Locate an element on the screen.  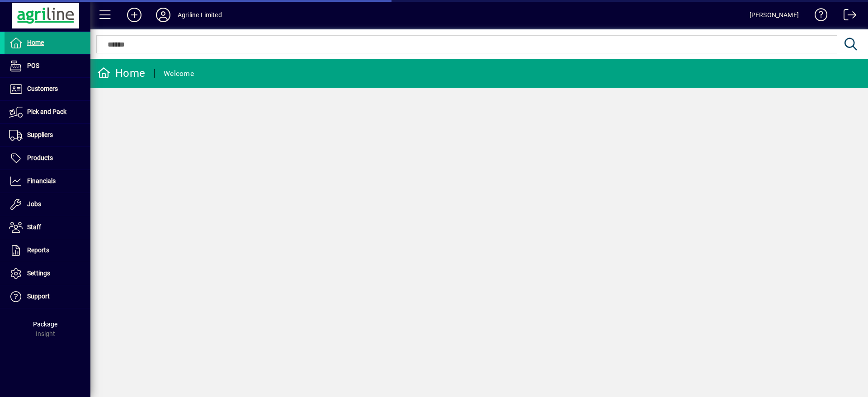
span: Package is located at coordinates (45, 324).